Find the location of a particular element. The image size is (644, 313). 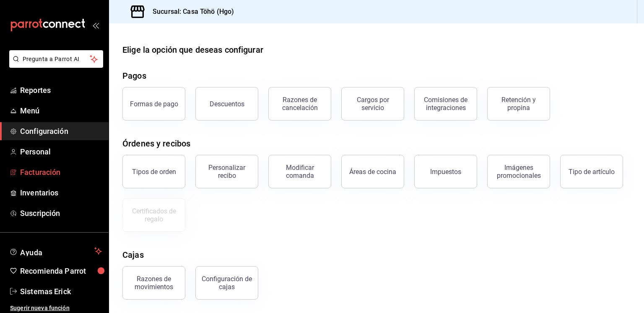

div: Comisiones de integraciones is located at coordinates (445, 104).